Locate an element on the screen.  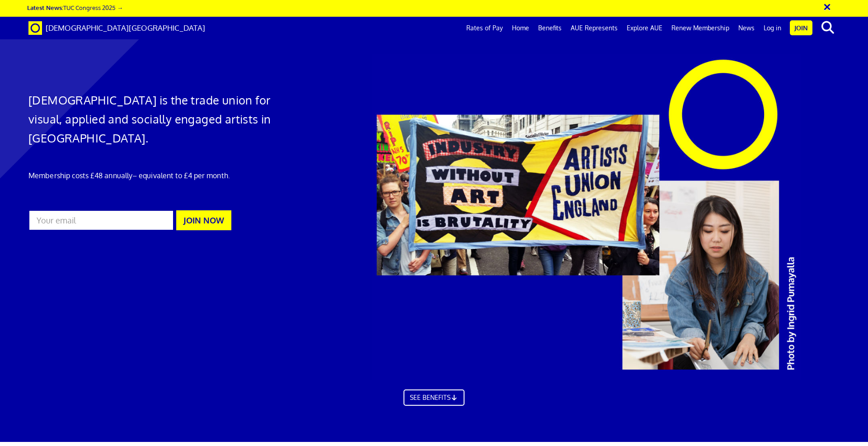
a: Explore AUE is located at coordinates (644, 28).